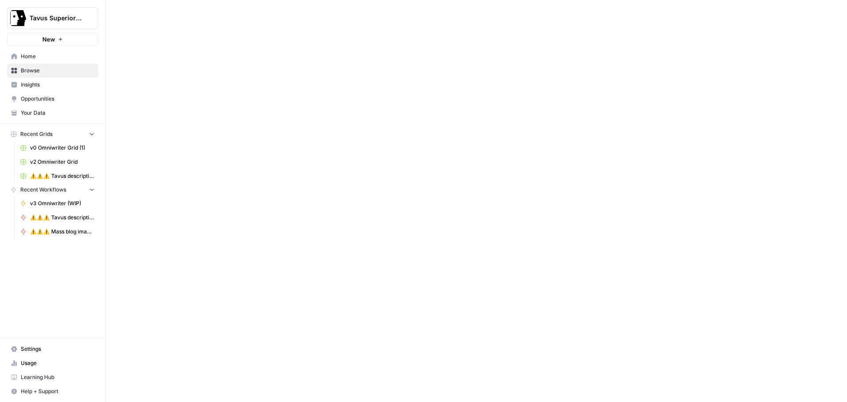 Image resolution: width=847 pixels, height=402 pixels. Describe the element at coordinates (52, 113) in the screenshot. I see `a: Your Data` at that location.